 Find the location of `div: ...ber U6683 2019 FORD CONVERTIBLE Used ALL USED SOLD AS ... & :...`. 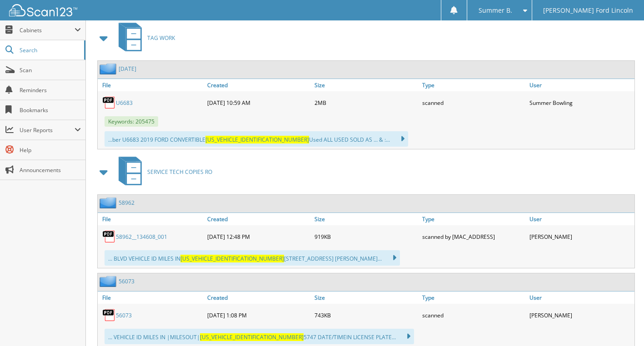

div: ...ber U6683 2019 FORD CONVERTIBLE Used ALL USED SOLD AS ... & :... is located at coordinates (256, 139).